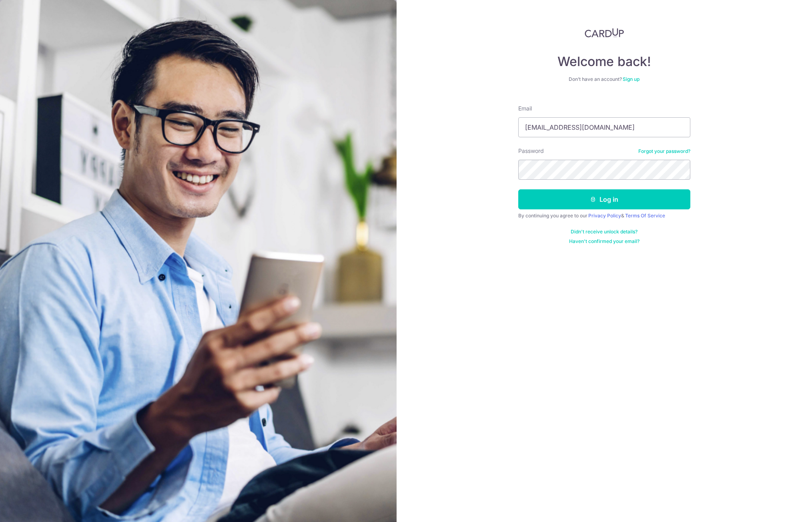  Describe the element at coordinates (605, 127) in the screenshot. I see `input: Enter your Email` at that location.